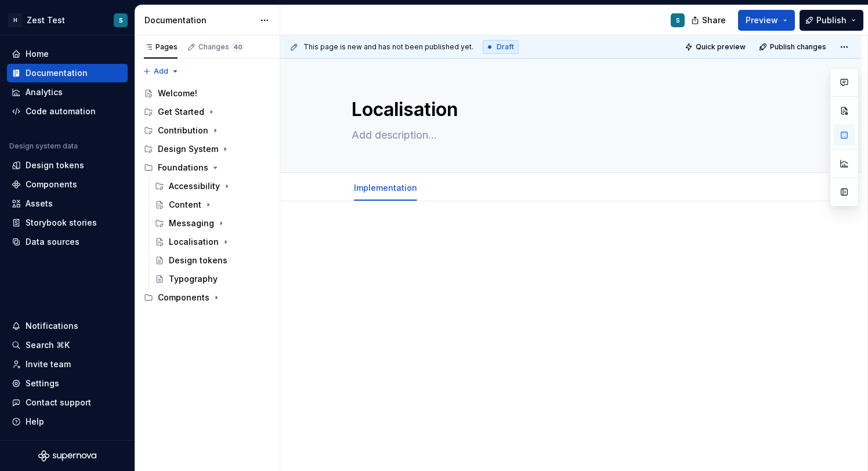 The image size is (868, 471). What do you see at coordinates (43, 146) in the screenshot?
I see `div: Design system data` at bounding box center [43, 146].